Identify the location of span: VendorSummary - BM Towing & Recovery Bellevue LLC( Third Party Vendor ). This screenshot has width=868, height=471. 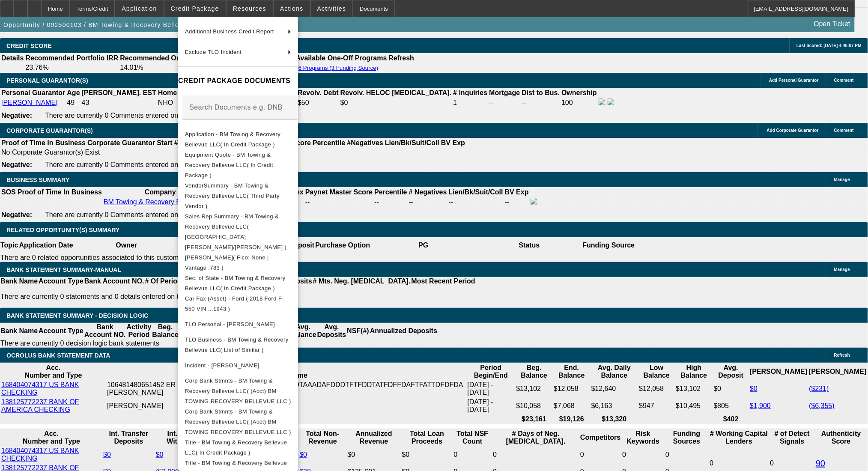
(232, 195).